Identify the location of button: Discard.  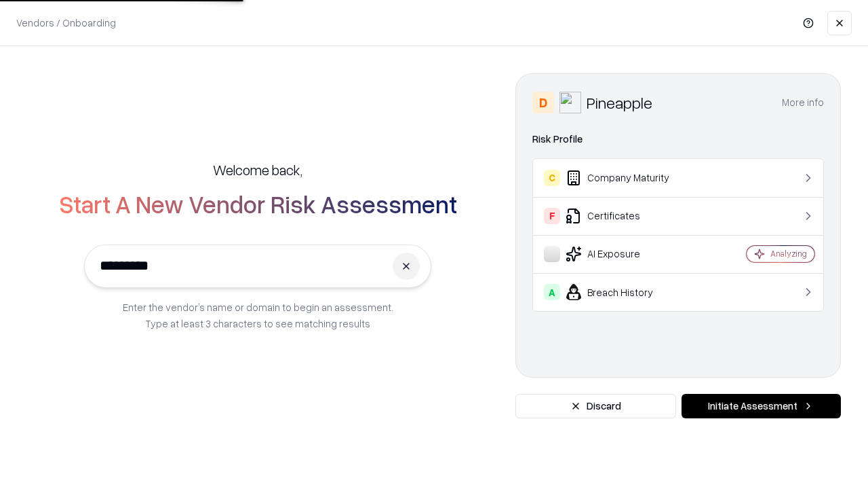
(596, 406).